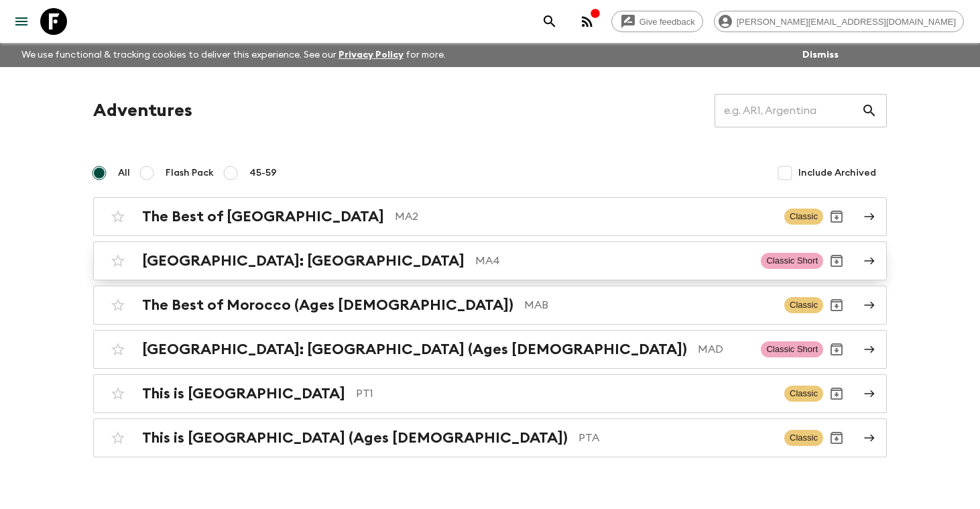 This screenshot has height=509, width=980. Describe the element at coordinates (838, 173) in the screenshot. I see `span: Include Archived` at that location.